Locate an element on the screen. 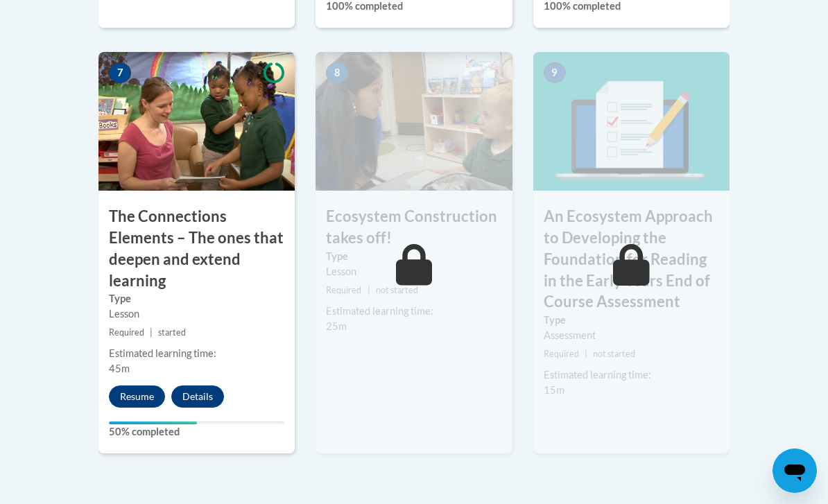  h3: The Connections Elements – The ones that deepen and extend learning is located at coordinates (197, 248).